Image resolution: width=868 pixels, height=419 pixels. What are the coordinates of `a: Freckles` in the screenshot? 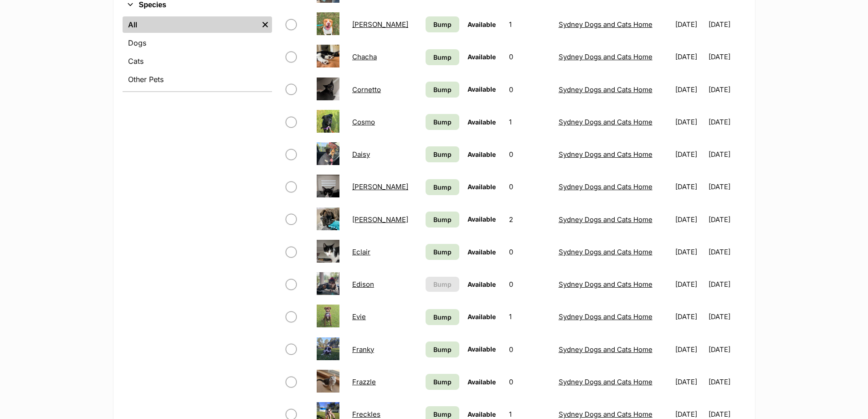 It's located at (367, 414).